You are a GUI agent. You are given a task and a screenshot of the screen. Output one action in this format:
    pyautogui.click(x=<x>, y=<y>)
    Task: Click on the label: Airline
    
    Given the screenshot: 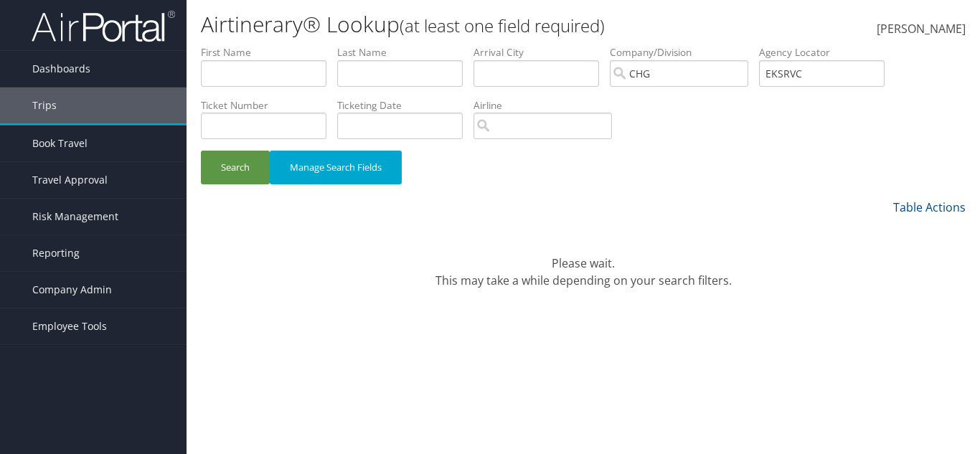 What is the action you would take?
    pyautogui.click(x=548, y=106)
    